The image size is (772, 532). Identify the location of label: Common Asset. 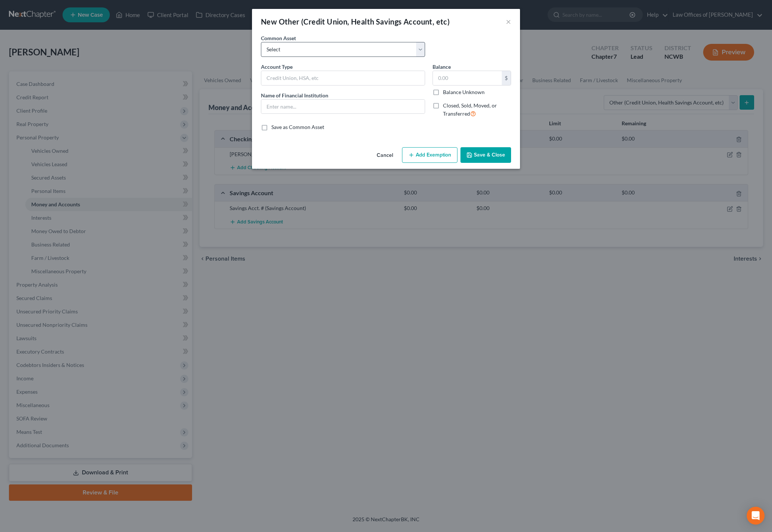
(279, 38).